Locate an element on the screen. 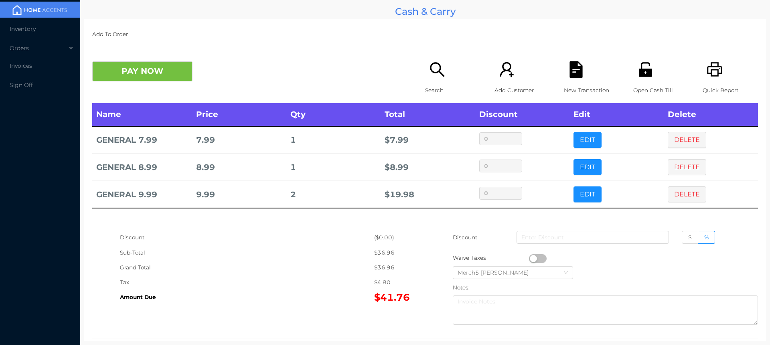 Image resolution: width=770 pixels, height=358 pixels. div: Grand Total is located at coordinates (247, 268).